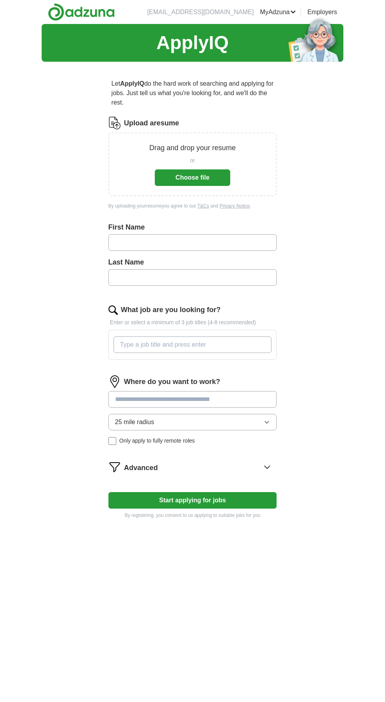 The image size is (385, 702). I want to click on div: By uploading your resume you agree to our and ., so click(193, 206).